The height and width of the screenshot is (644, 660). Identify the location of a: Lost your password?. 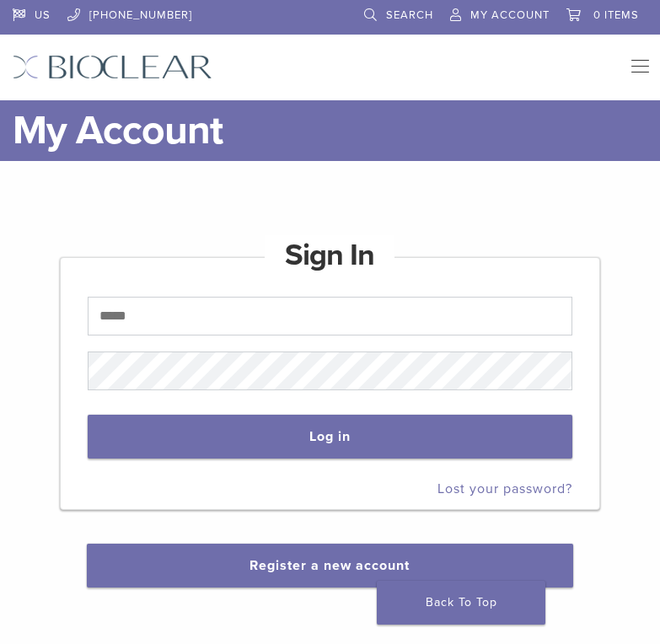
(505, 489).